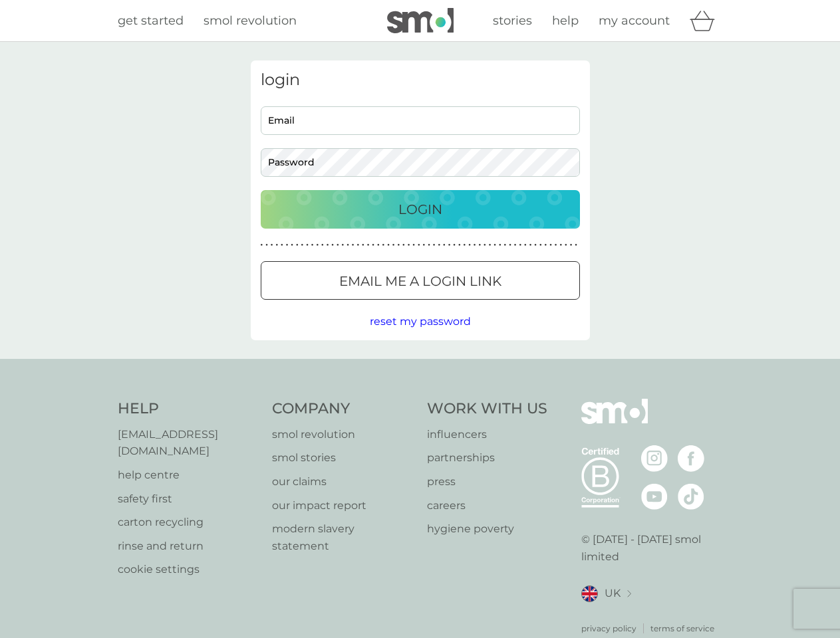 Image resolution: width=840 pixels, height=638 pixels. I want to click on a: help centre, so click(188, 475).